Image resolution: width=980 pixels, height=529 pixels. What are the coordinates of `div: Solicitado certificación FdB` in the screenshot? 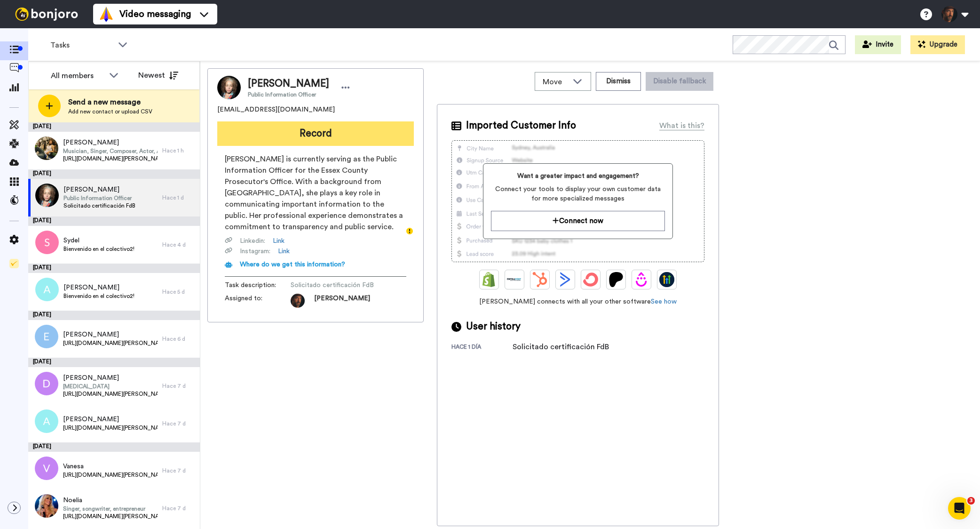 It's located at (561, 347).